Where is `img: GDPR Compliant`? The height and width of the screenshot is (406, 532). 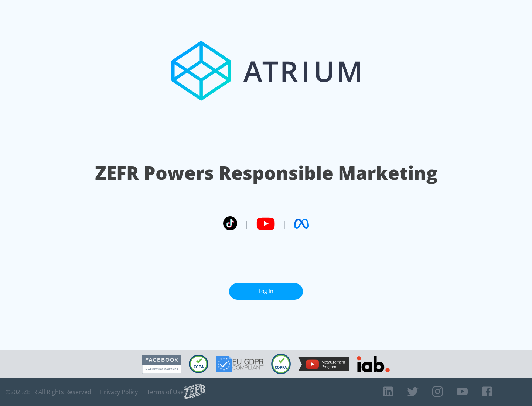
img: GDPR Compliant is located at coordinates (240, 364).